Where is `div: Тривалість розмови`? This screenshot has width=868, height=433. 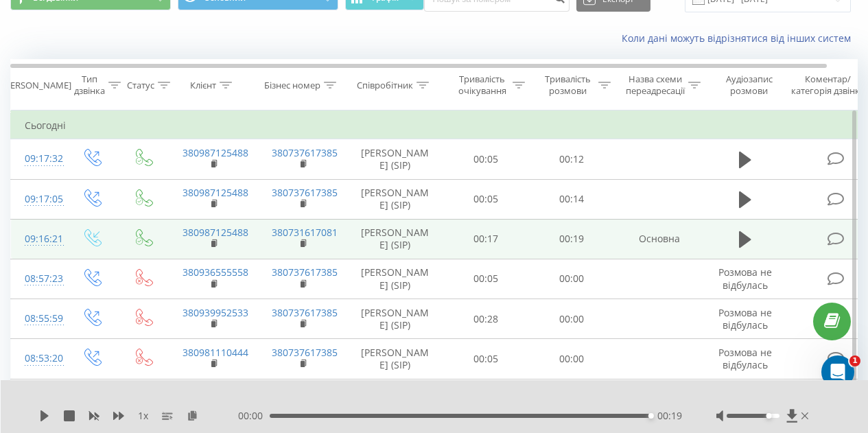
div: Тривалість розмови is located at coordinates (568, 86).